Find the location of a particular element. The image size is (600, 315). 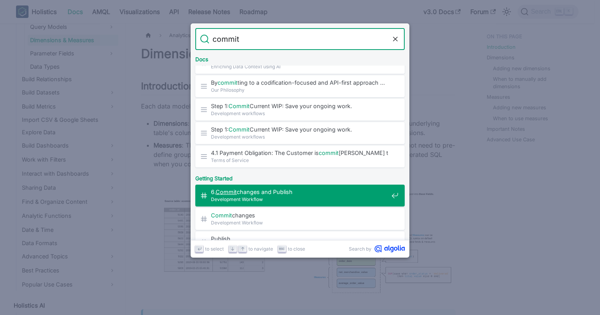

span: Our Philosophy is located at coordinates (300, 90).